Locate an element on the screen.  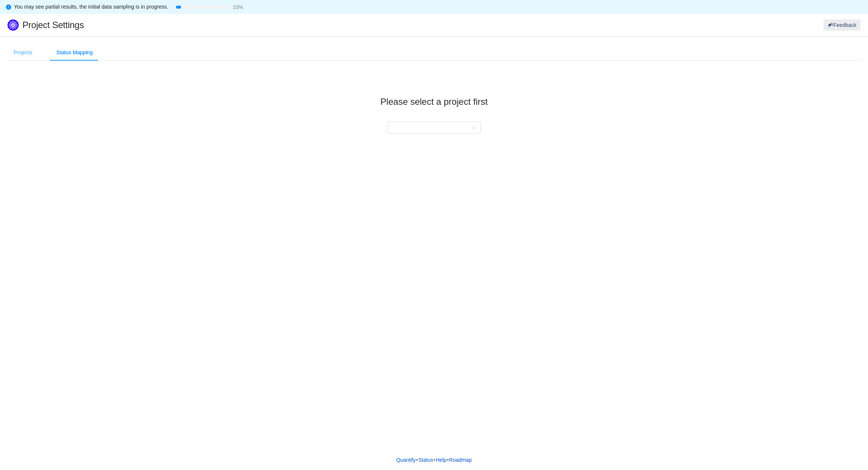
h1: Project Settings is located at coordinates (270, 25).